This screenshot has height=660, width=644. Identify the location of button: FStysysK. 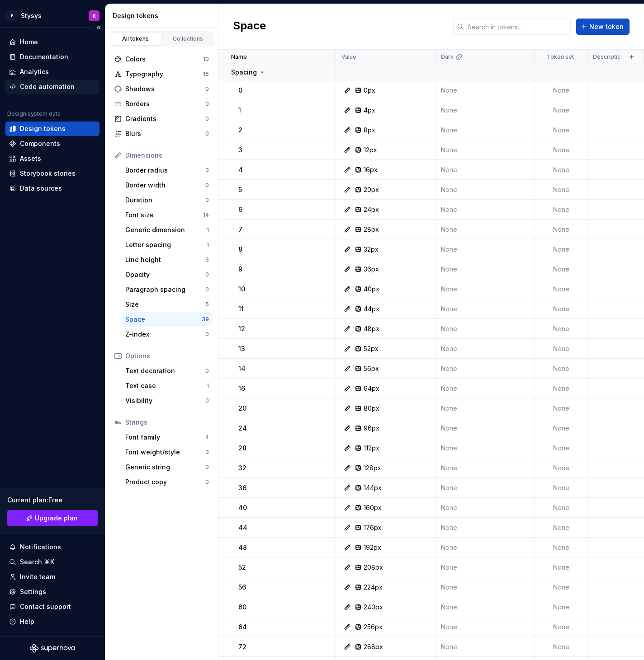
(52, 15).